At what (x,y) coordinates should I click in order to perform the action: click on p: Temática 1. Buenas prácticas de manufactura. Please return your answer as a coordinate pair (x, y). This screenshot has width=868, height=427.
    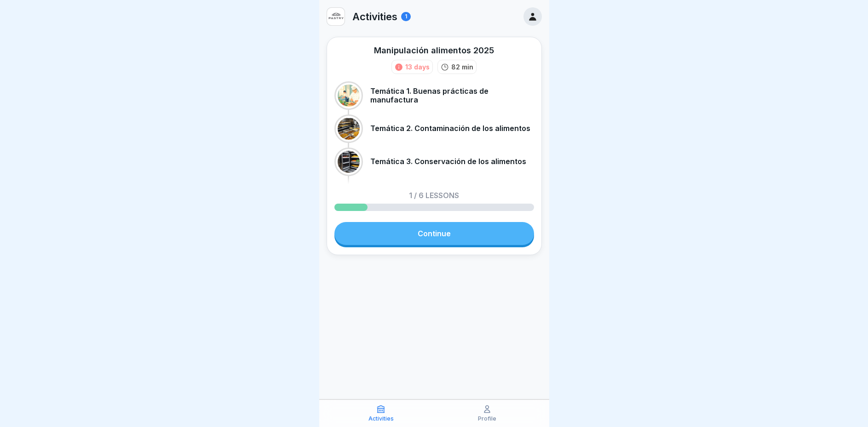
    Looking at the image, I should click on (452, 96).